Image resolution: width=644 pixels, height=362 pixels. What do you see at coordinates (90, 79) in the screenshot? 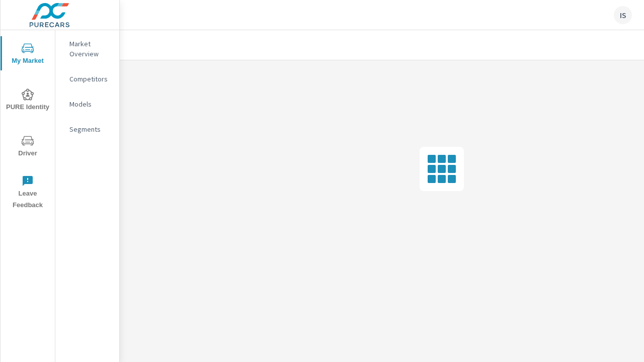
I see `p: Competitors` at bounding box center [90, 79].